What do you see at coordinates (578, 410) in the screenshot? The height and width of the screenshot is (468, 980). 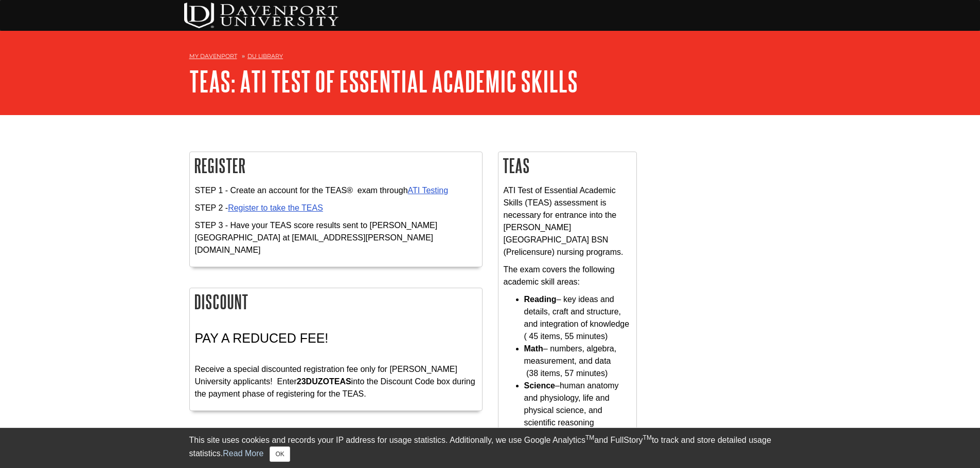 I see `li: –human anatomy and physiology, life and physical science, and scientific reasoning (50 items, 60 ...` at bounding box center [578, 410].